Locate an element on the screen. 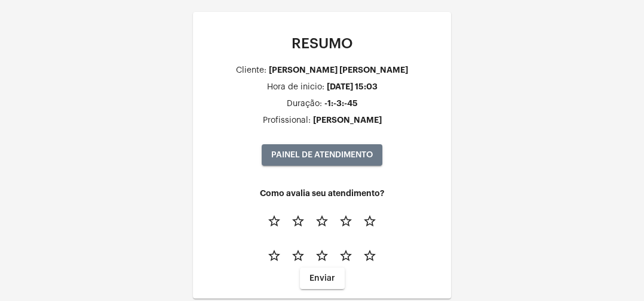 This screenshot has width=644, height=301. div: -1:-3:-45 is located at coordinates (342, 104).